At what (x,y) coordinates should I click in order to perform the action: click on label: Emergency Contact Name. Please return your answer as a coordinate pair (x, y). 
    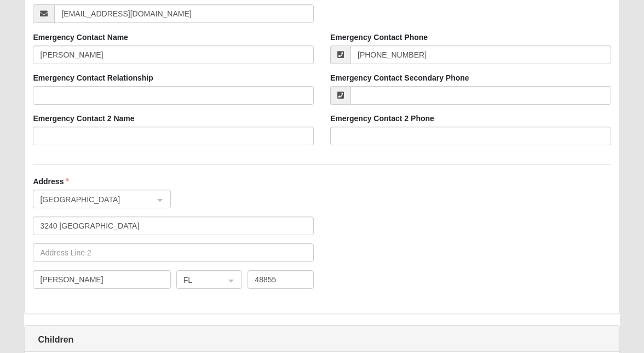
    Looking at the image, I should click on (80, 37).